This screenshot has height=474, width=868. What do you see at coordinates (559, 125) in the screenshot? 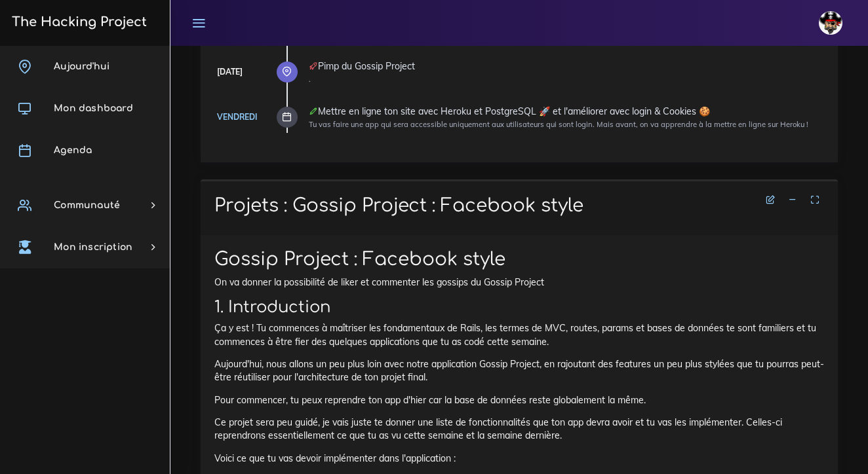
I see `small: Tu vas faire une app qui sera accessible uniquement aux utilisateurs qui sont login. Mais avant, ...` at bounding box center [559, 125].